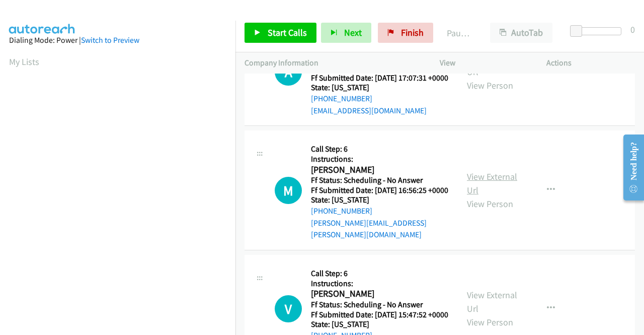 This screenshot has height=335, width=644. What do you see at coordinates (24, 62) in the screenshot?
I see `a: My Lists` at bounding box center [24, 62].